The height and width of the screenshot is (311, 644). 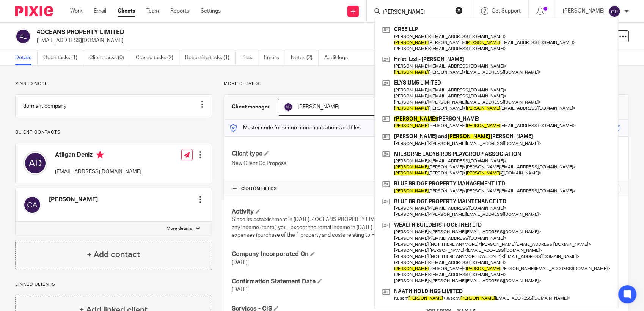 I want to click on p: Master code for secure communications and files, so click(x=295, y=128).